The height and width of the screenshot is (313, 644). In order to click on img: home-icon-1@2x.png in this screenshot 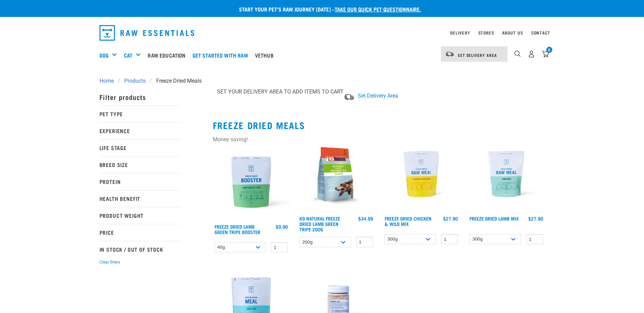, I will do `click(517, 54)`.